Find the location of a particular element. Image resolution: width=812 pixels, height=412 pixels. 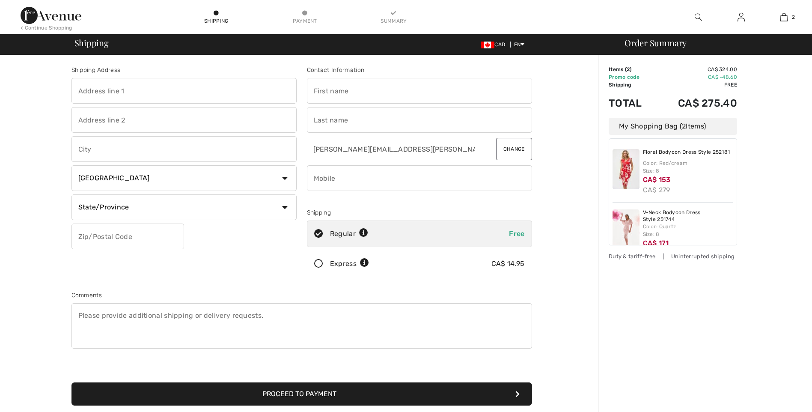

span: Shipping is located at coordinates (92, 43).